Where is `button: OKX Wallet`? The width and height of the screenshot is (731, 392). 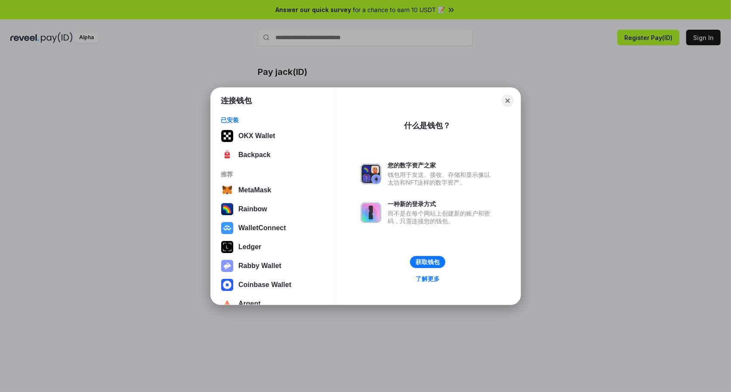
button: OKX Wallet is located at coordinates (272, 136).